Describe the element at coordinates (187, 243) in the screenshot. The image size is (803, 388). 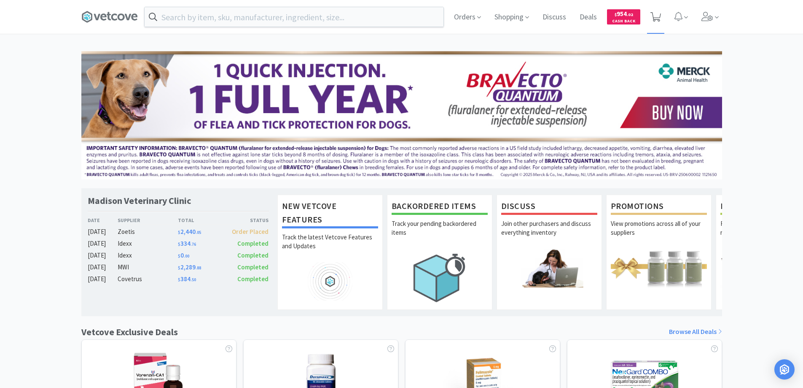
I see `span: 334` at that location.